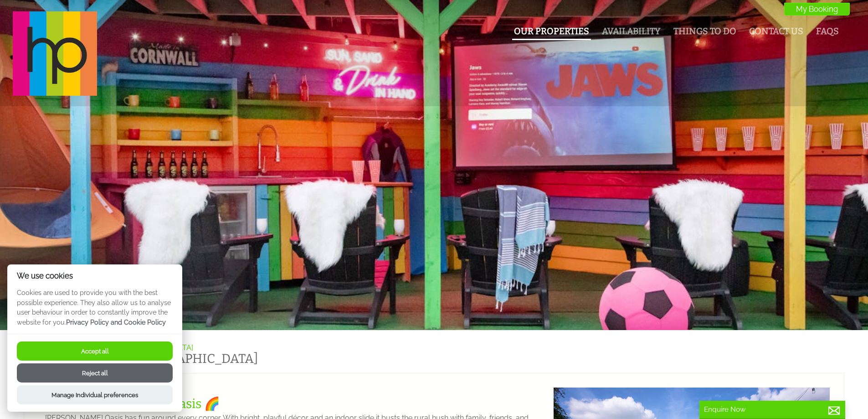  Describe the element at coordinates (705, 31) in the screenshot. I see `a: Things To Do` at that location.